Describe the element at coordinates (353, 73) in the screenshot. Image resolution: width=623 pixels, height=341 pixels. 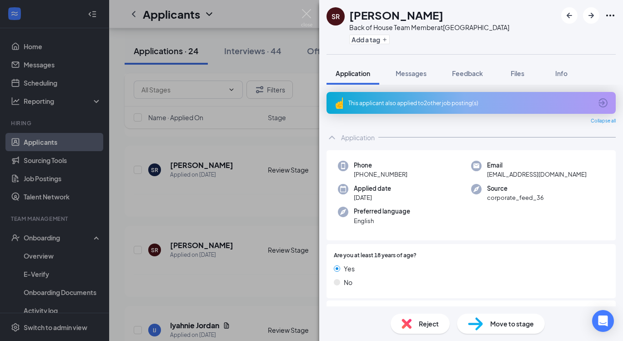
I see `span: Application` at that location.